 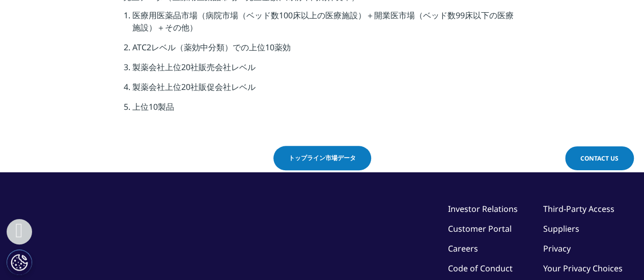 I want to click on a: Third-Party Access, so click(x=579, y=209).